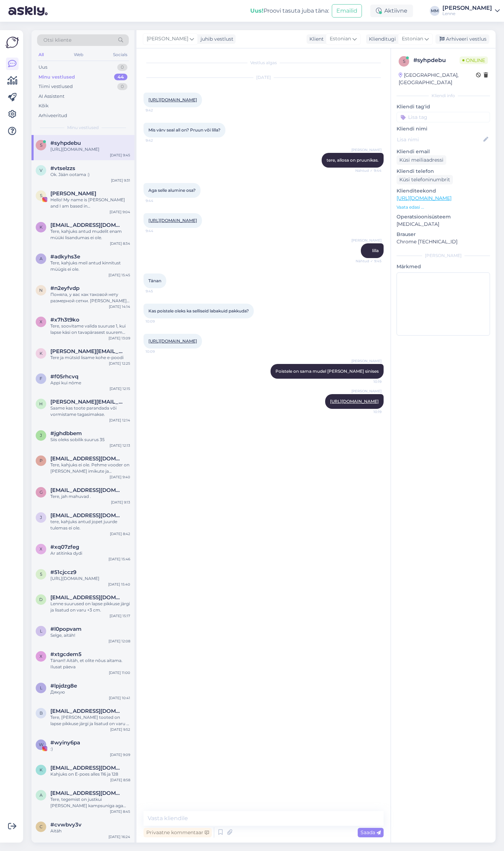  What do you see at coordinates (185, 130) in the screenshot?
I see `span: Mis värv seal all on? Pruun või lilla?` at bounding box center [185, 130].